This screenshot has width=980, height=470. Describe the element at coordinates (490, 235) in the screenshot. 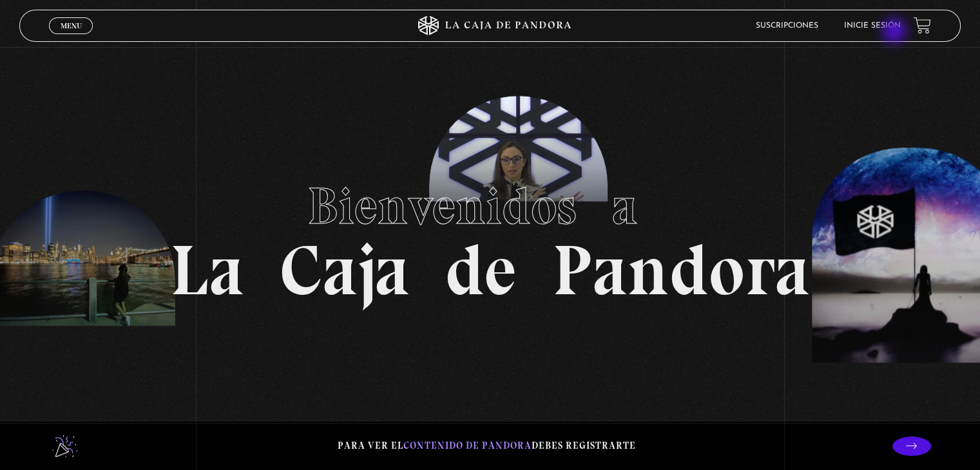

I see `h1: La Caja de Pandora` at that location.